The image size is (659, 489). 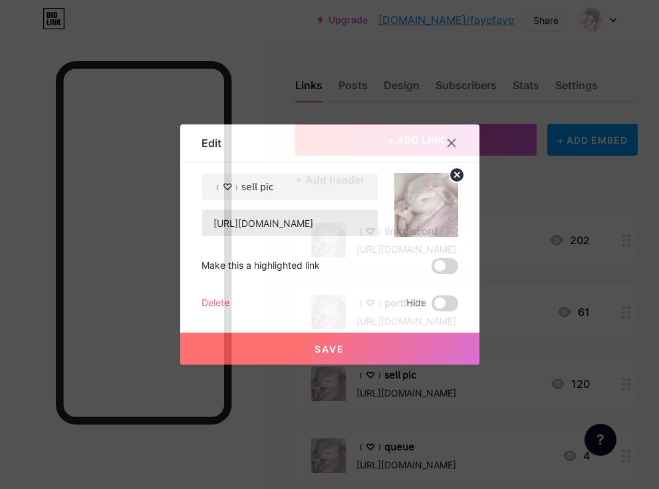 What do you see at coordinates (427, 205) in the screenshot?
I see `img: link_thumbnail` at bounding box center [427, 205].